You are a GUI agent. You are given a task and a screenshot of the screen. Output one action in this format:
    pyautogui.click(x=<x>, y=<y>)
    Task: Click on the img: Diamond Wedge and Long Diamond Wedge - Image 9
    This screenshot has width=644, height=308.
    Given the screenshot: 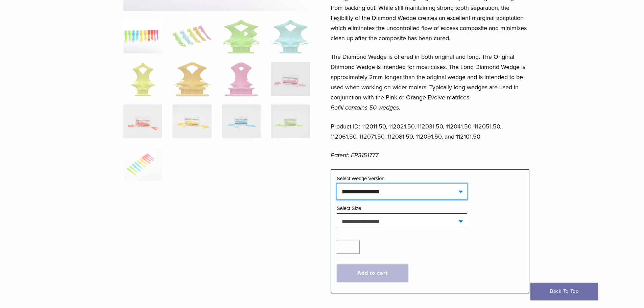 What is the action you would take?
    pyautogui.click(x=143, y=122)
    